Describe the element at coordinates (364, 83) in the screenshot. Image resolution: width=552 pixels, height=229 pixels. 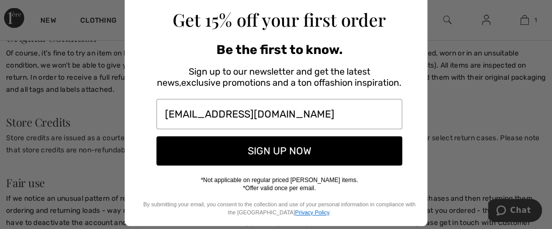
I see `span: fashion inspiration.` at that location.